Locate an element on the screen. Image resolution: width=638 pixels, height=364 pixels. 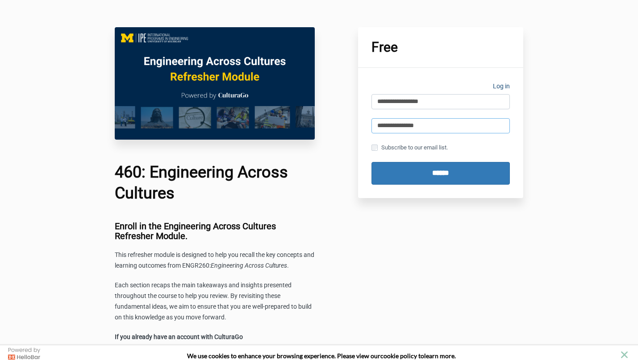
span: Each section recaps the main takeaways and insights presented throughout is located at coordinates (203, 290).